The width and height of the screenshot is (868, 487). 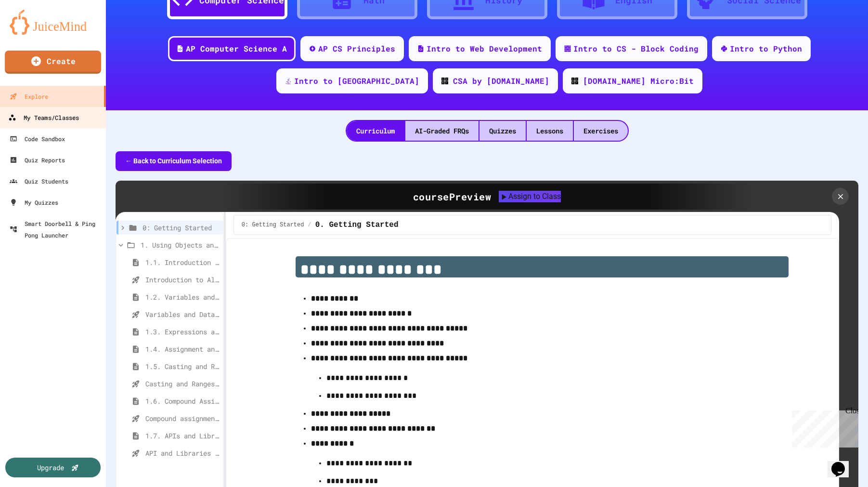 What do you see at coordinates (357, 49) in the screenshot?
I see `div: AP CS Principles` at bounding box center [357, 49].